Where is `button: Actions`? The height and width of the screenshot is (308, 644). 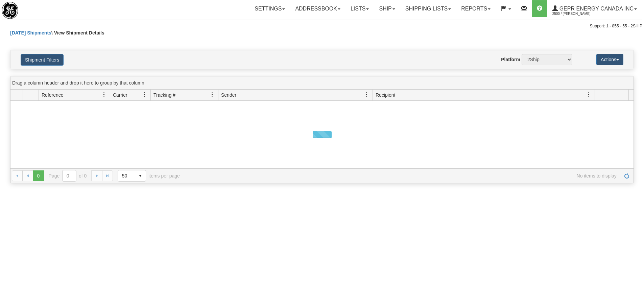 button: Actions is located at coordinates (610, 60).